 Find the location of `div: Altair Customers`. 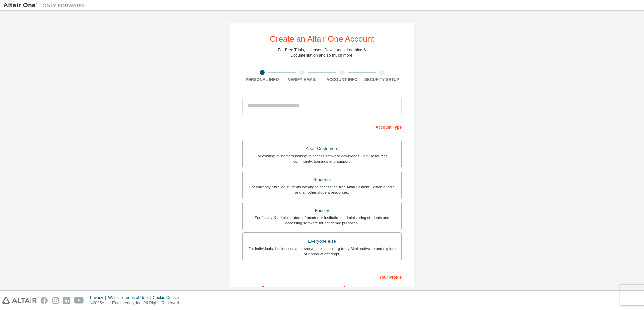

div: Altair Customers is located at coordinates (322, 149).